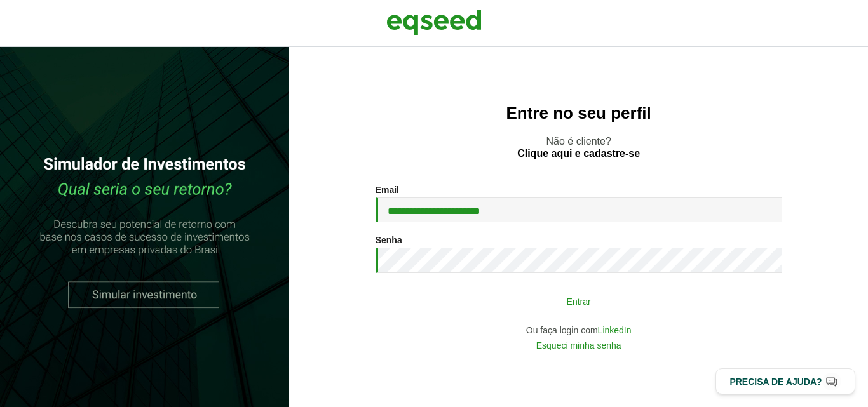 The image size is (868, 407). I want to click on img: EqSeed Logo, so click(434, 22).